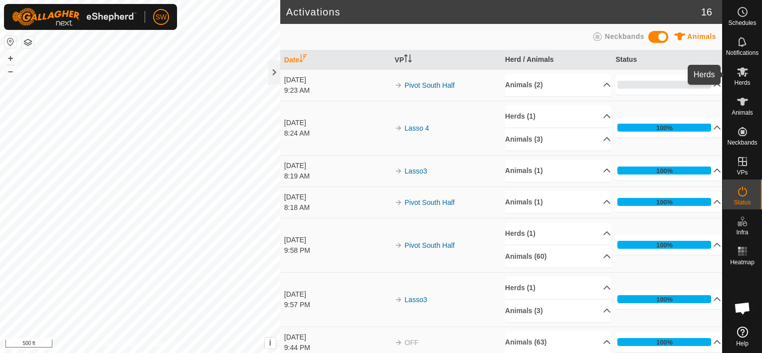 The image size is (762, 353). Describe the element at coordinates (668, 85) in the screenshot. I see `p-accordion-header: 0%` at that location.